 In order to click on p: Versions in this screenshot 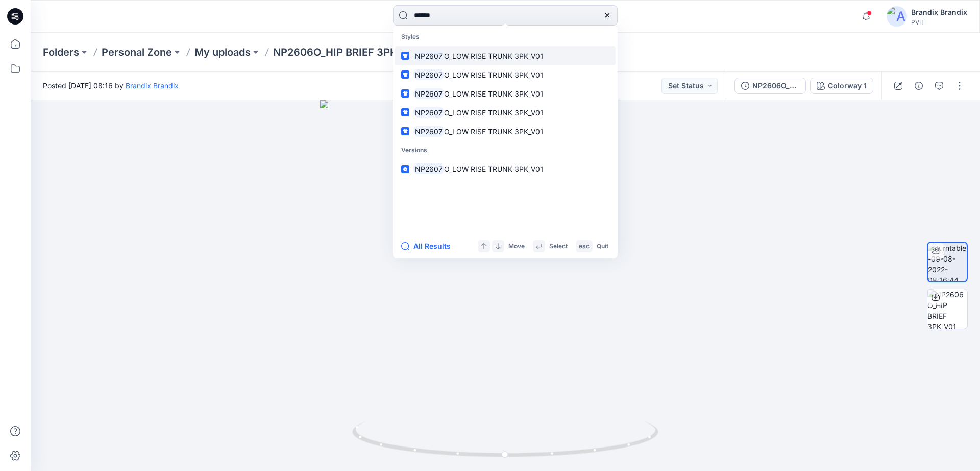, I will do `click(506, 150)`.